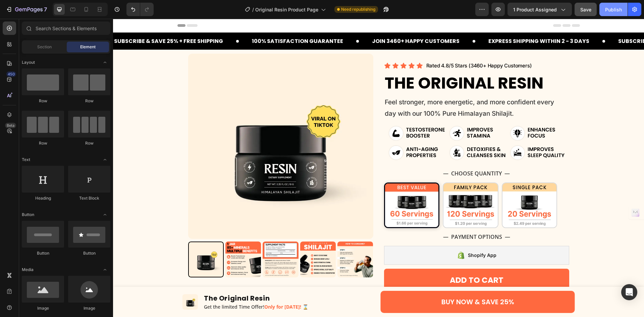 This screenshot has width=644, height=317. What do you see at coordinates (586, 9) in the screenshot?
I see `span: Save` at bounding box center [586, 9].